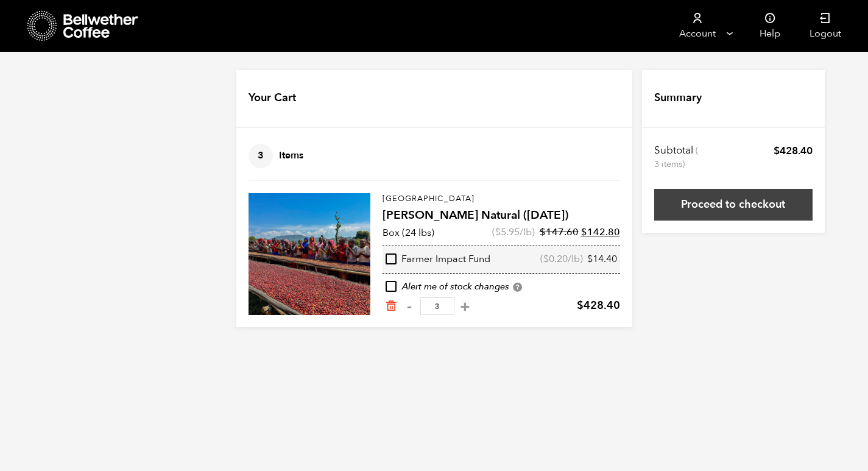 Image resolution: width=868 pixels, height=471 pixels. Describe the element at coordinates (601, 232) in the screenshot. I see `bdi: 142.80` at that location.